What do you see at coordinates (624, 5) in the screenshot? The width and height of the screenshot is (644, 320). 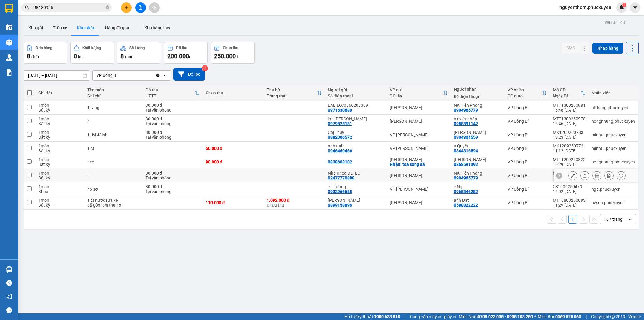 I see `span: 1` at bounding box center [624, 5].